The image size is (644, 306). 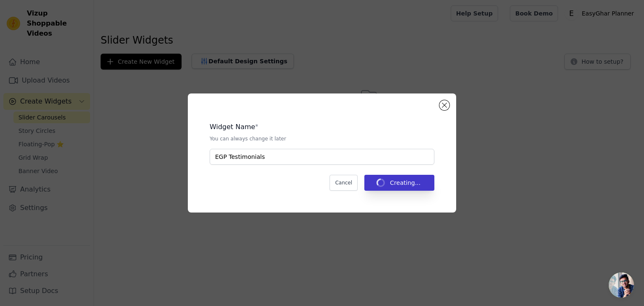 What do you see at coordinates (621, 285) in the screenshot?
I see `a: Open chat` at bounding box center [621, 285].